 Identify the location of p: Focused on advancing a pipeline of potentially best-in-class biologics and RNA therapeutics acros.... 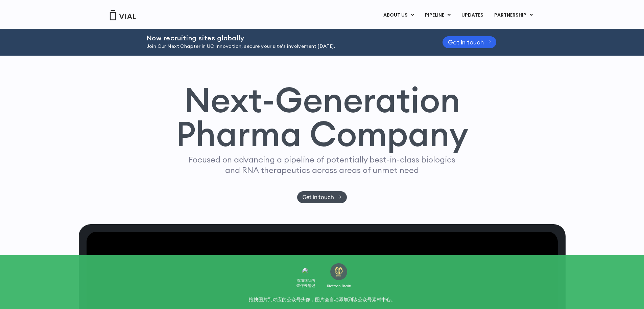
(322, 165).